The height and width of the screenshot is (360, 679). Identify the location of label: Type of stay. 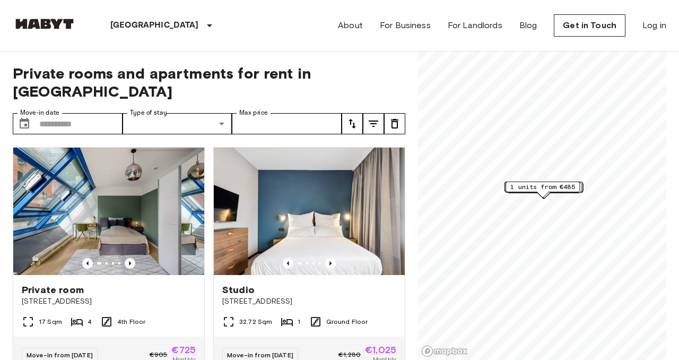
(149, 112).